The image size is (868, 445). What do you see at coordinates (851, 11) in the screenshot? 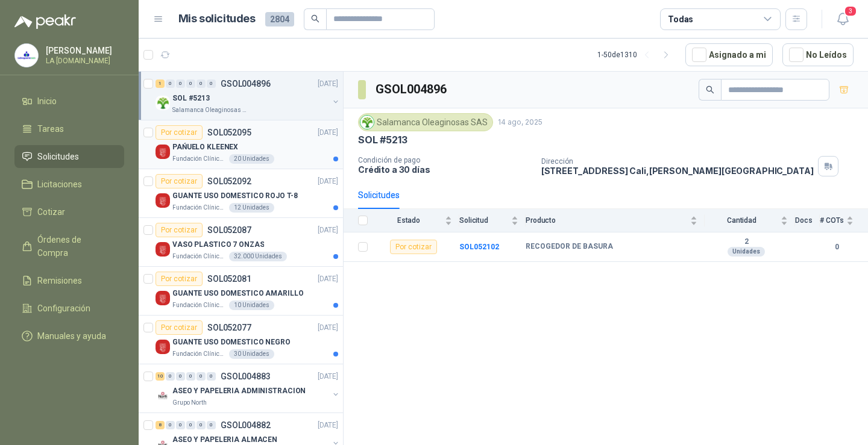
I see `span: 3` at bounding box center [851, 11].